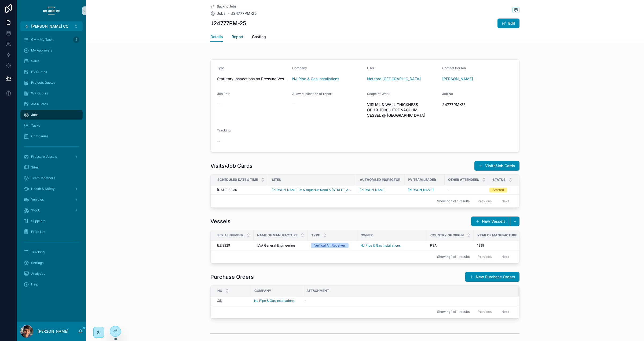  What do you see at coordinates (51, 136) in the screenshot?
I see `a: Companies` at bounding box center [51, 136].